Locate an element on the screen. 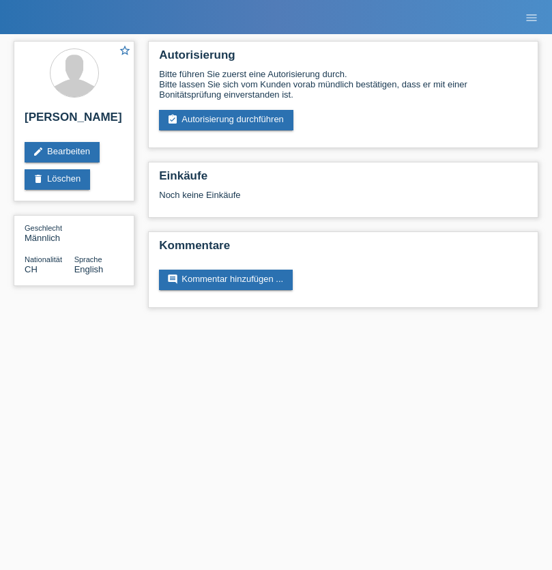  a: star_border is located at coordinates (125, 51).